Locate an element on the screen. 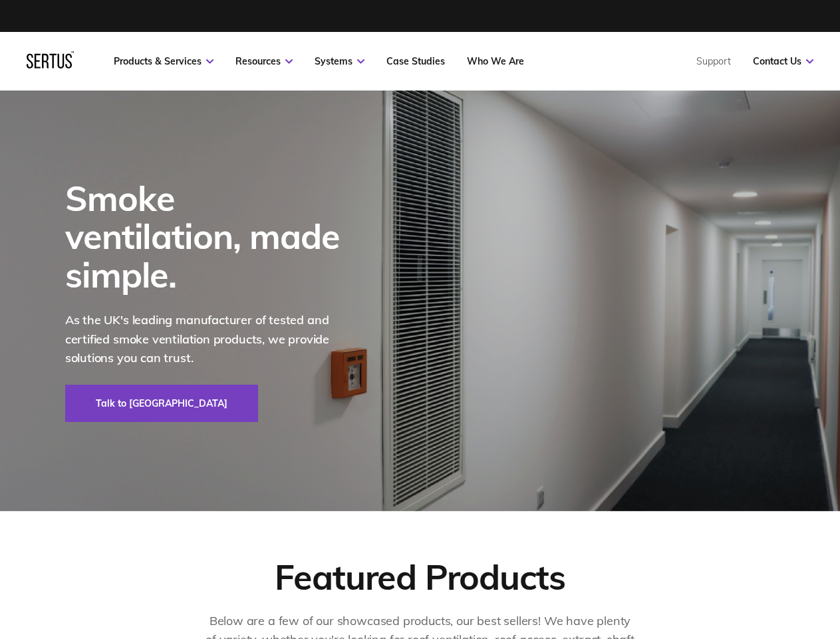 The height and width of the screenshot is (639, 840). a: Resources is located at coordinates (264, 61).